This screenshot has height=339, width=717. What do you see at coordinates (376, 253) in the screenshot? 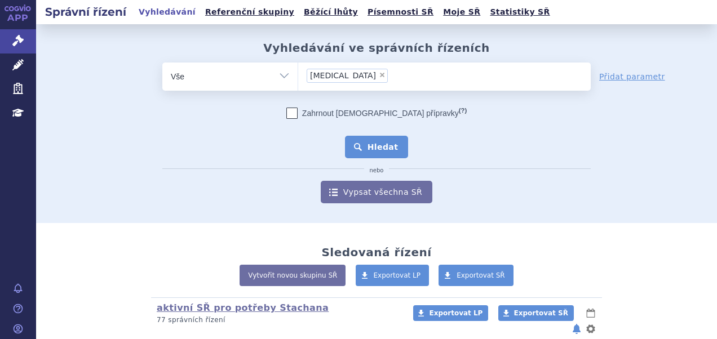
I see `h2: Sledovaná řízení` at bounding box center [376, 253].